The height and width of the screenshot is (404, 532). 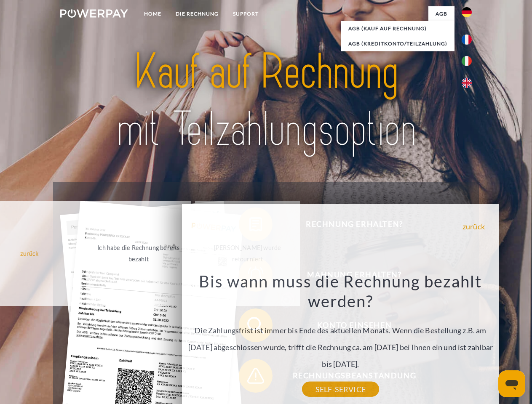 What do you see at coordinates (341, 291) in the screenshot?
I see `h3: Bis wann muss die Rechnung bezahlt werden?` at bounding box center [341, 291].